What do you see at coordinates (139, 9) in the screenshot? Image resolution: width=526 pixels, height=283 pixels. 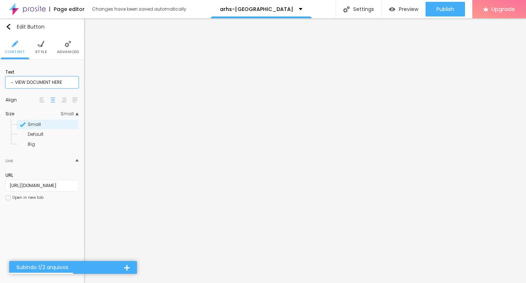 I see `div: Changes have been saved automatically` at bounding box center [139, 9].